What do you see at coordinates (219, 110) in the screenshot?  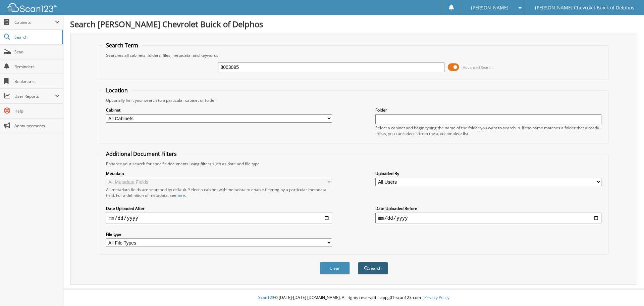 I see `label: Cabinet` at bounding box center [219, 110].